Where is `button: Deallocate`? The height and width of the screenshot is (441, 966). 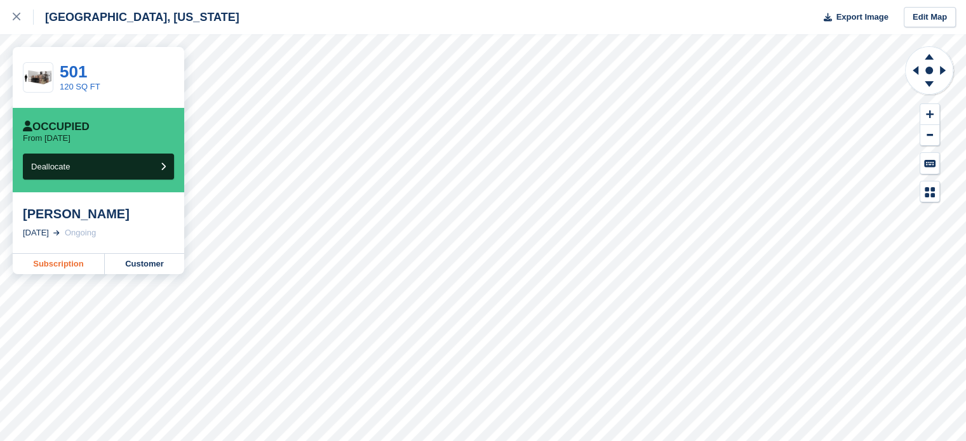
button: Deallocate is located at coordinates (98, 166).